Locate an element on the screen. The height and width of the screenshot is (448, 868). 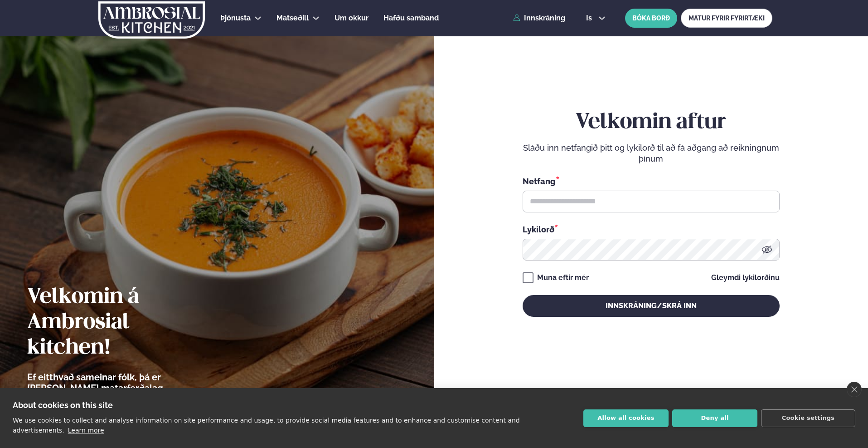
span: is is located at coordinates (590, 18).